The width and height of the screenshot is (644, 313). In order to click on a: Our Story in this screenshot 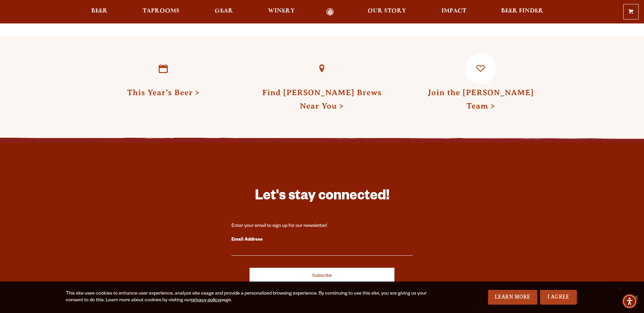, I will do `click(387, 12)`.